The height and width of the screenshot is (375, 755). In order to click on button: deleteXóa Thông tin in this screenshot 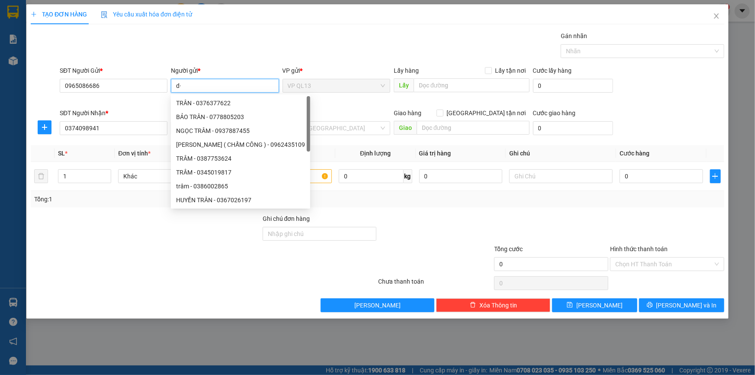, I will do `click(493, 305)`.